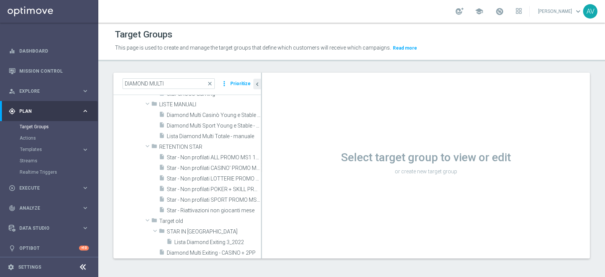  I want to click on input: Quick find group or folder, so click(169, 84).